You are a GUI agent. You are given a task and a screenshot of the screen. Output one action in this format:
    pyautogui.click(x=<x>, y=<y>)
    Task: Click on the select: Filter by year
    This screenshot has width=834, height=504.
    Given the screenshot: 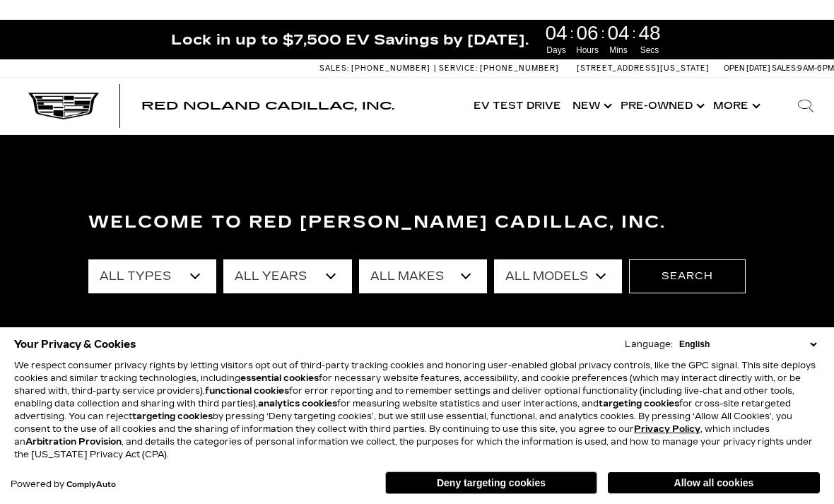 What is the action you would take?
    pyautogui.click(x=287, y=276)
    